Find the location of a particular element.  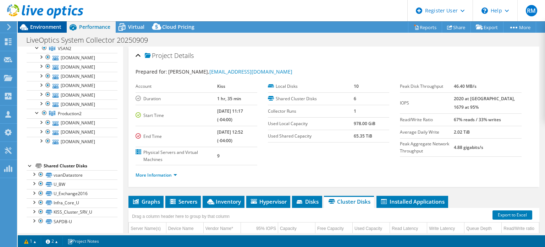

label: Account is located at coordinates (176, 86).